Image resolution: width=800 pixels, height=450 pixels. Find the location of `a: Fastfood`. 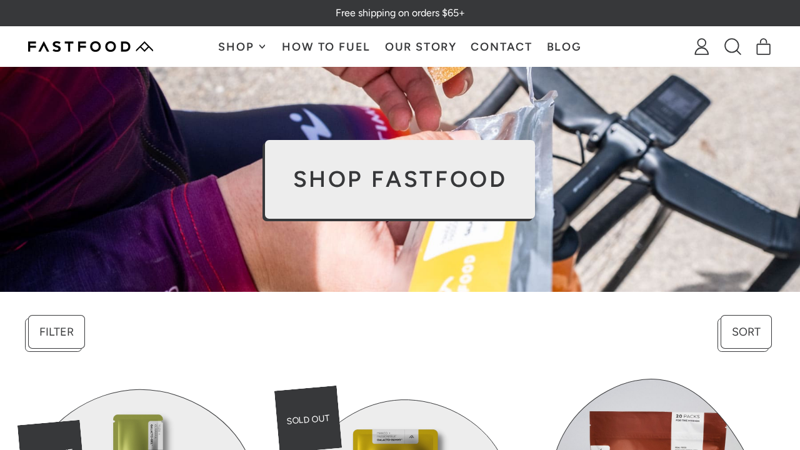

a: Fastfood is located at coordinates (91, 46).